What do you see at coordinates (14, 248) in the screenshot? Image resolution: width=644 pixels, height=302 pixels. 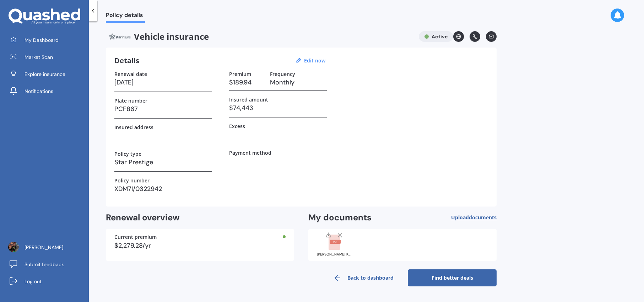 I see `img: picture` at bounding box center [14, 248].